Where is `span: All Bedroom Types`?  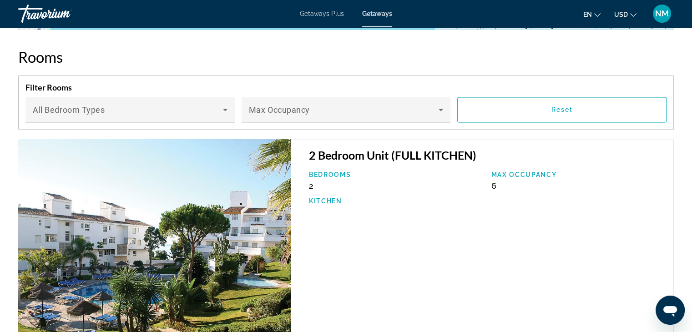
span: All Bedroom Types is located at coordinates (69, 110).